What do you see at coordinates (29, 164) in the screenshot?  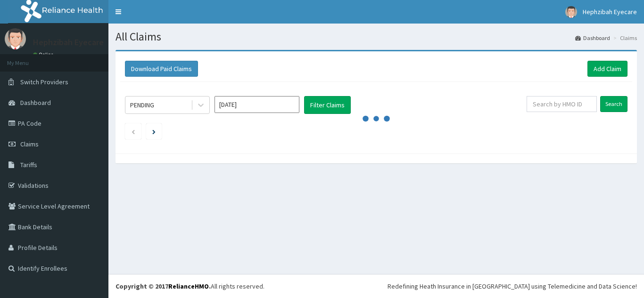 I see `span: Tariffs` at bounding box center [29, 164].